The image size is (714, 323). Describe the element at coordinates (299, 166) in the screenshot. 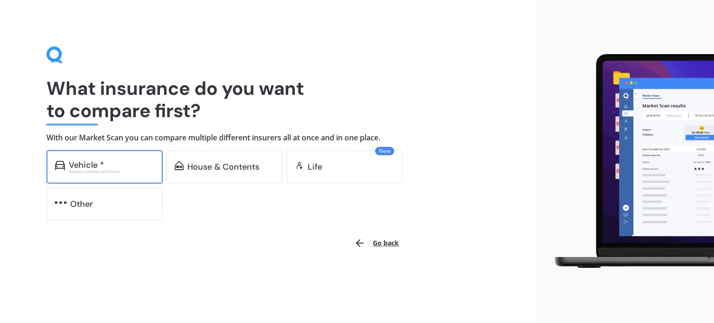

I see `img: life.f720d6a2d7cdcd3ad642.svg` at that location.